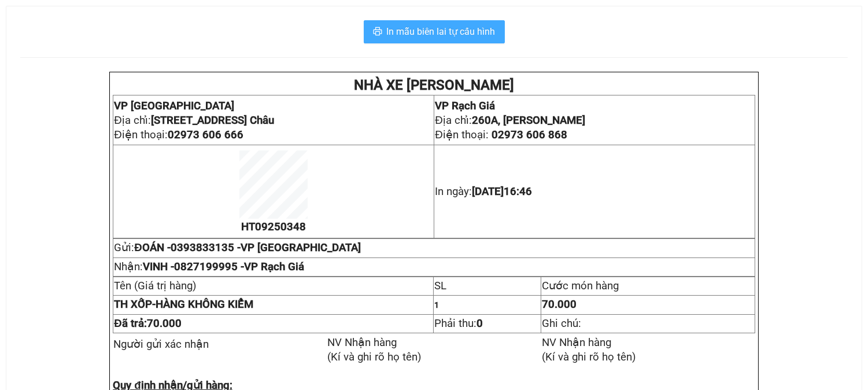  Describe the element at coordinates (480, 324) in the screenshot. I see `strong: 0` at that location.